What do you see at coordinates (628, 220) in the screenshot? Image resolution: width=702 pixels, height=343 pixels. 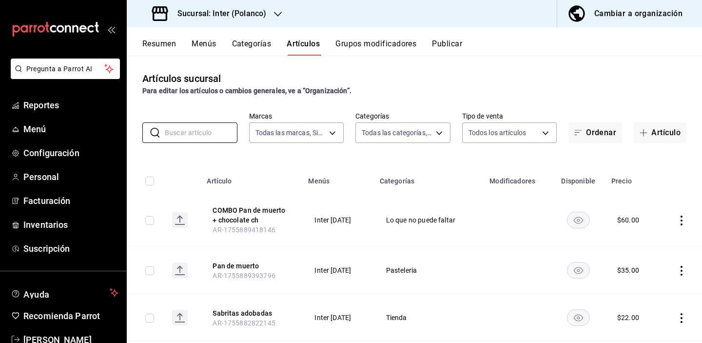 I see `div: $ 60.00` at bounding box center [628, 220].